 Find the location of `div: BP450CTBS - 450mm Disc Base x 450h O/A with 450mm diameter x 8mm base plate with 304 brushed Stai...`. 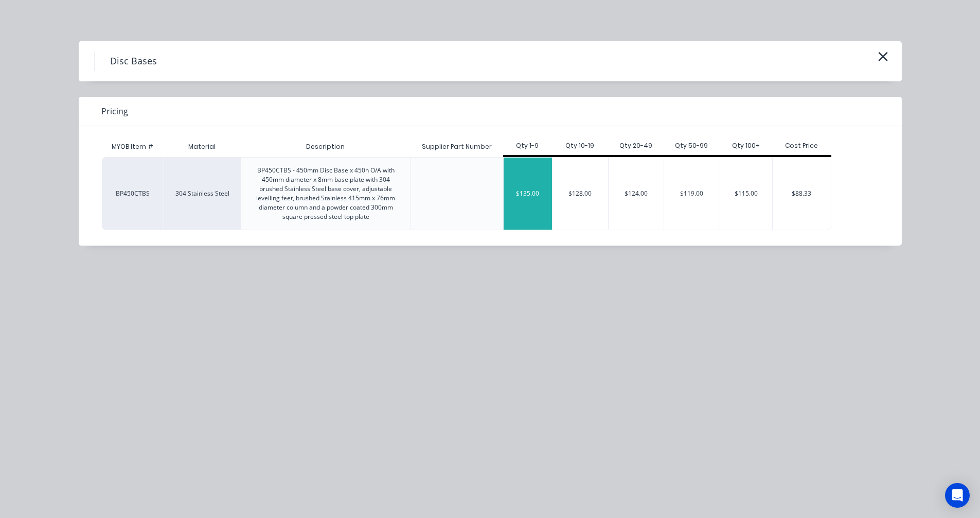

div: BP450CTBS - 450mm Disc Base x 450h O/A with 450mm diameter x 8mm base plate with 304 brushed Stai... is located at coordinates (326, 194).